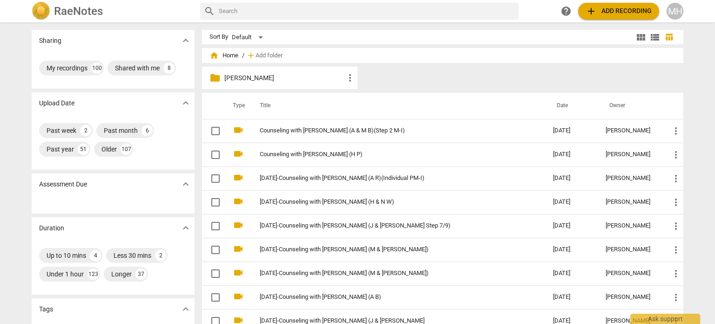  I want to click on div: 8, so click(169, 68).